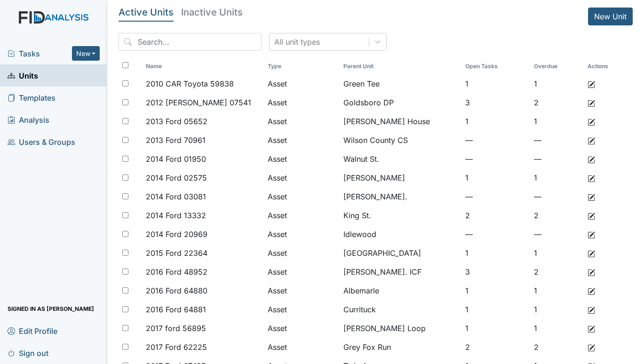 Image resolution: width=644 pixels, height=364 pixels. What do you see at coordinates (23, 75) in the screenshot?
I see `span: Units` at bounding box center [23, 75].